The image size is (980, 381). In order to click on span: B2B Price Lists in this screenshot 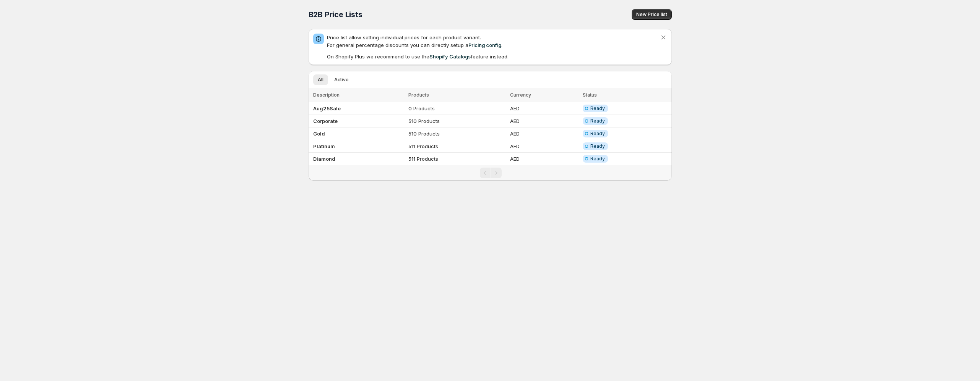, I will do `click(335, 14)`.